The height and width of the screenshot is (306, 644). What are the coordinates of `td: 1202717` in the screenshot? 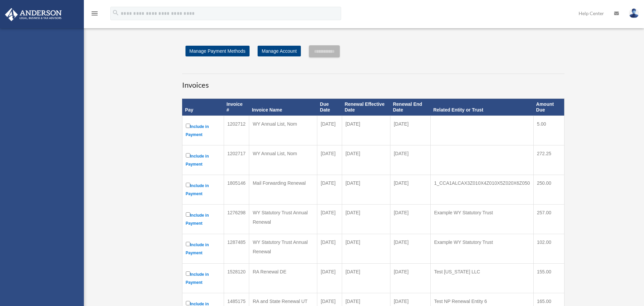 It's located at (237, 160).